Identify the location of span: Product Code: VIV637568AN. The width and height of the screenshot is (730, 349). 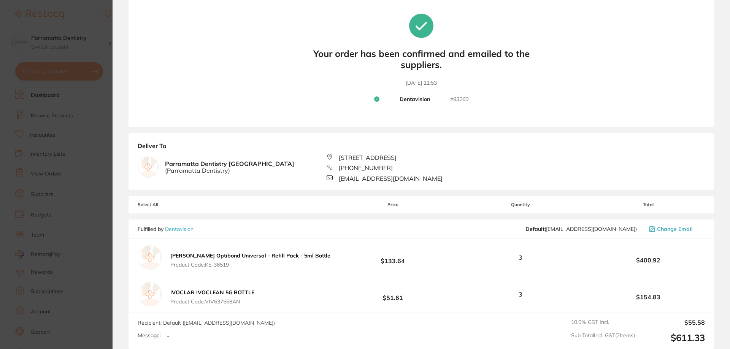
(212, 302).